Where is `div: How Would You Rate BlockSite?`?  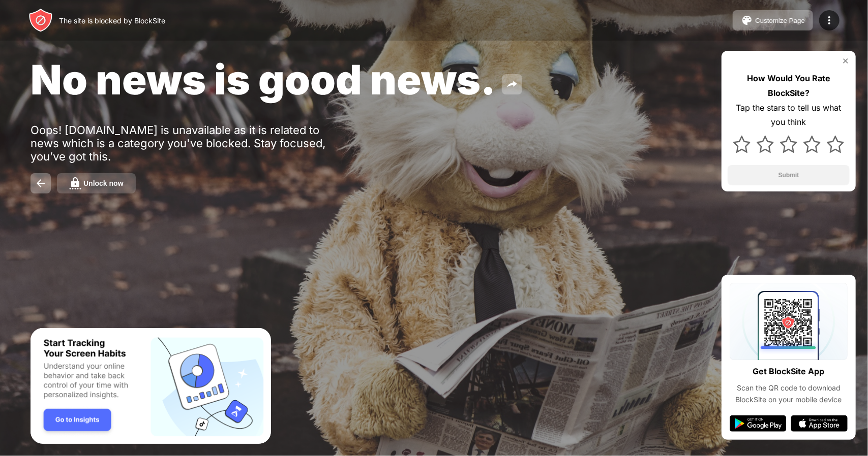 div: How Would You Rate BlockSite? is located at coordinates (789, 86).